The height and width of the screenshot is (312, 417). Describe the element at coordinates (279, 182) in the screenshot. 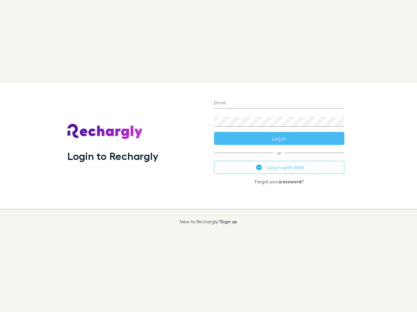

I see `p: Forgot your ?` at that location.